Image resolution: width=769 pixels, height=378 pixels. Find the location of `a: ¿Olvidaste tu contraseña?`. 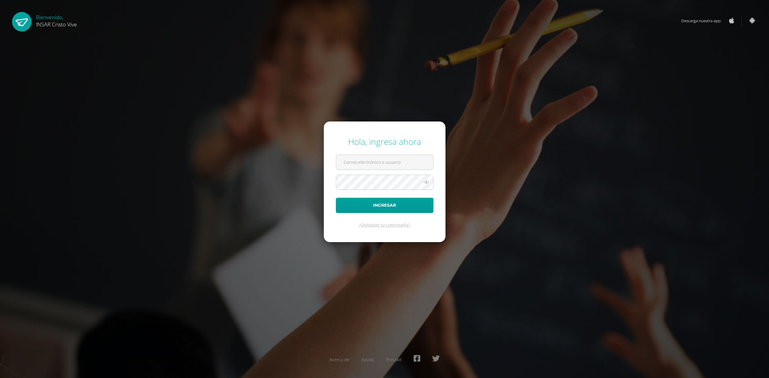

a: ¿Olvidaste tu contraseña? is located at coordinates (384, 225).